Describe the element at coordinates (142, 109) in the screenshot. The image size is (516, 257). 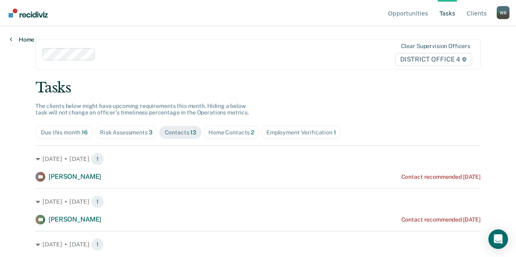
I see `span: The clients below might have upcoming requirements this month. Hiding a below task will not chang...` at that location.